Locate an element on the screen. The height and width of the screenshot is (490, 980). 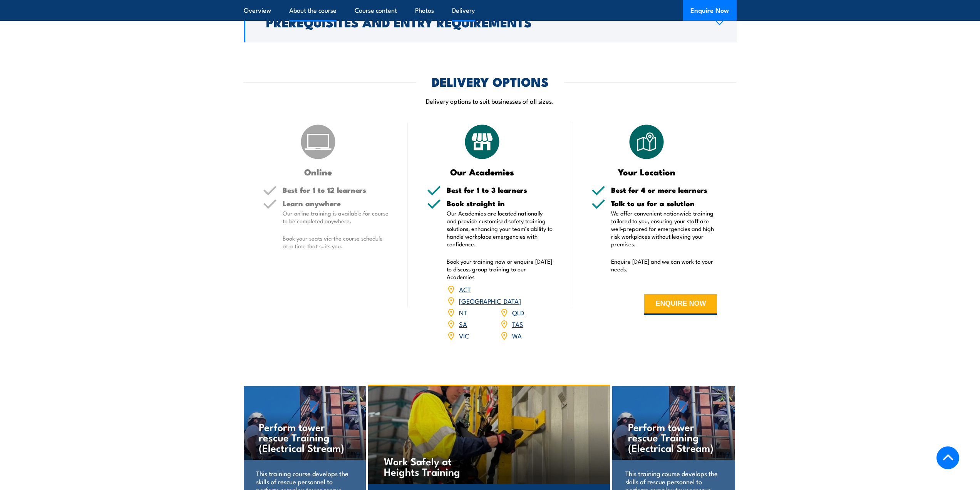
button: ENQUIRE NOW is located at coordinates (681, 305).